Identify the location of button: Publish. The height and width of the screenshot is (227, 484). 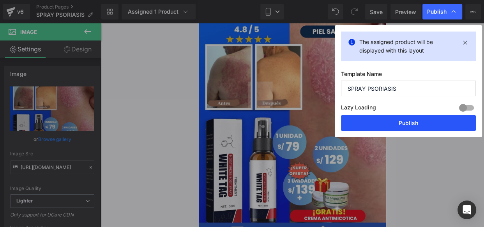
(409, 123).